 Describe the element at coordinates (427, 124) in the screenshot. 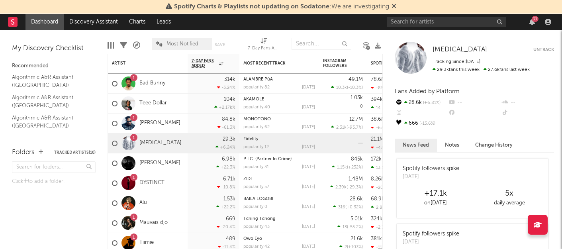

I see `span: -13.6 %` at that location.